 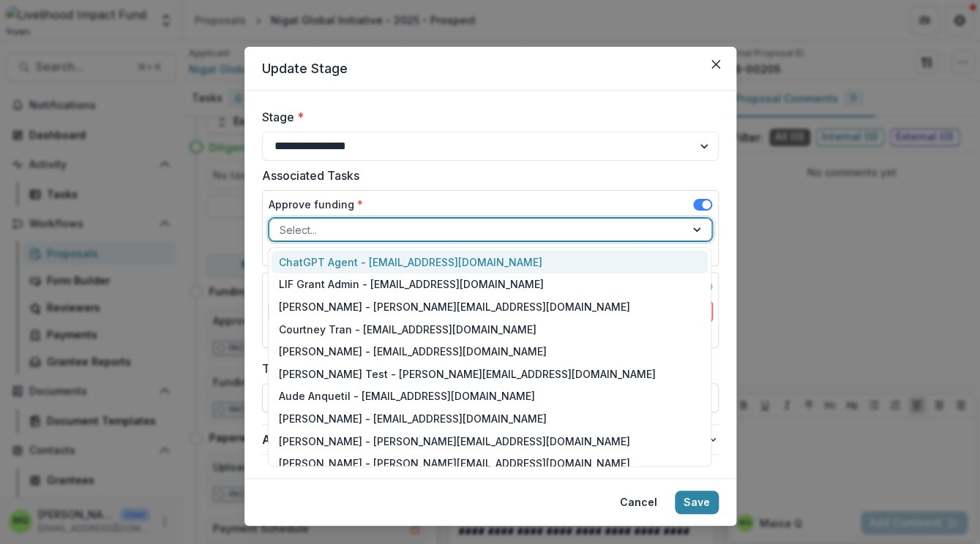 I want to click on header: Update Stage, so click(x=490, y=69).